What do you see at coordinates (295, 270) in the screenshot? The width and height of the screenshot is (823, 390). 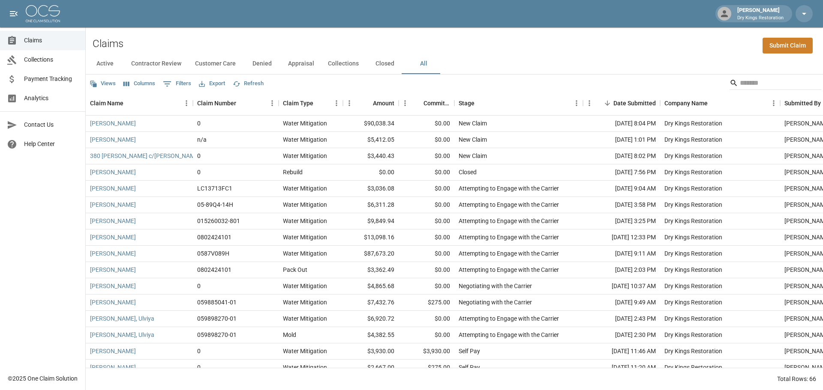 I see `div: Pack Out` at bounding box center [295, 270].